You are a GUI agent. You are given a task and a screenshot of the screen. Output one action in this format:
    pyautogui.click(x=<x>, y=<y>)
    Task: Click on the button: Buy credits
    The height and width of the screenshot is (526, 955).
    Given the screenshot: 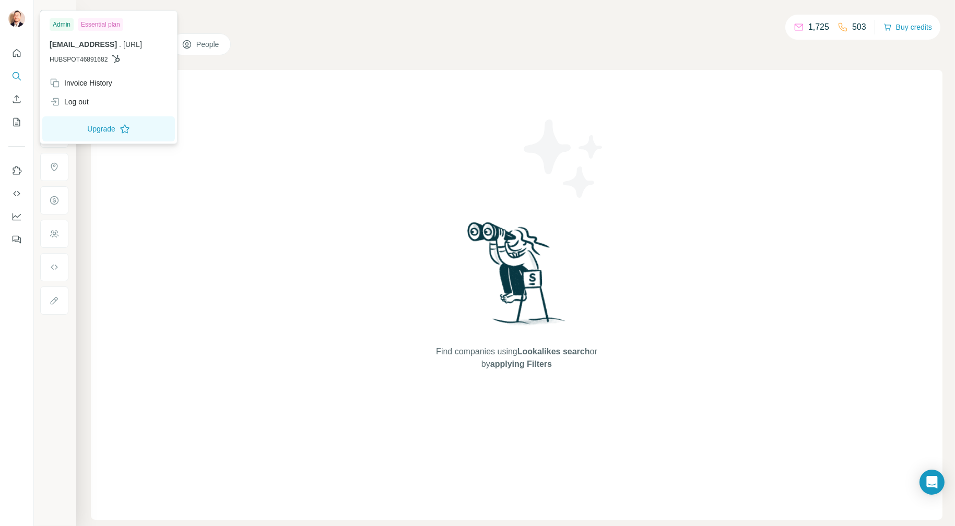 What is the action you would take?
    pyautogui.click(x=907, y=27)
    